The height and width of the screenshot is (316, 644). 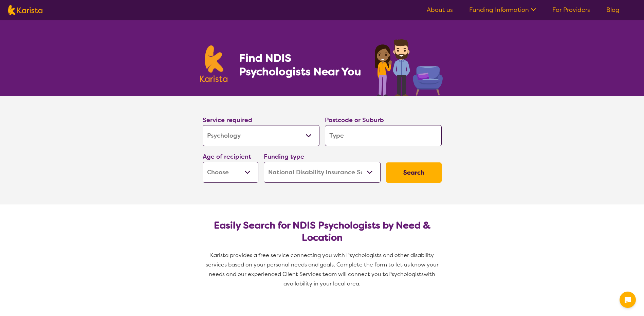 I want to click on button: Search, so click(x=414, y=172).